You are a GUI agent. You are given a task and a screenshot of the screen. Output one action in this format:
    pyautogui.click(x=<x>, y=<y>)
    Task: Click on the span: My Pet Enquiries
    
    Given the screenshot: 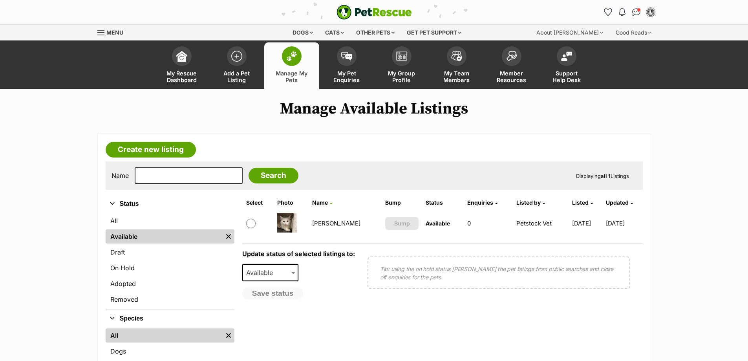 What is the action you would take?
    pyautogui.click(x=346, y=77)
    